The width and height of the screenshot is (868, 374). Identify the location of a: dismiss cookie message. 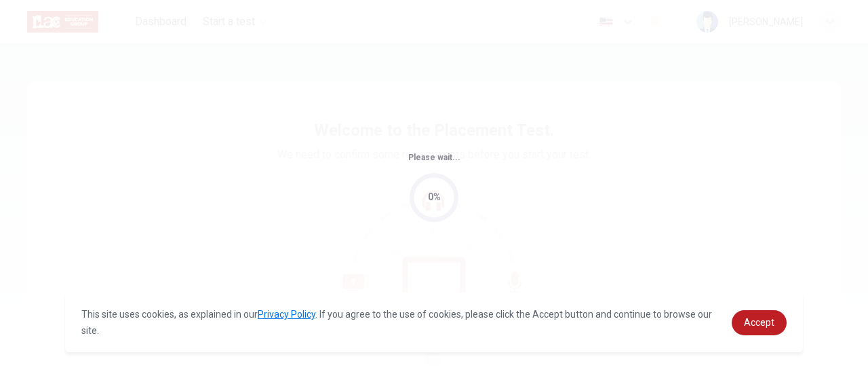
(759, 322).